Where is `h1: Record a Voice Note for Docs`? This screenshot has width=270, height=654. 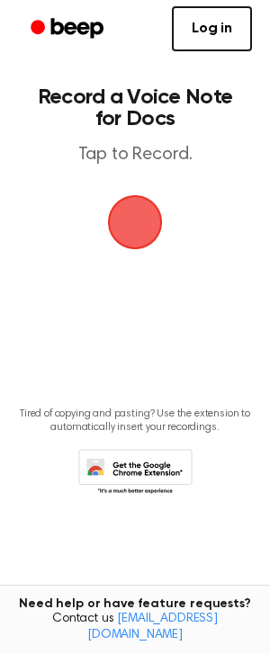
h1: Record a Voice Note for Docs is located at coordinates (135, 108).